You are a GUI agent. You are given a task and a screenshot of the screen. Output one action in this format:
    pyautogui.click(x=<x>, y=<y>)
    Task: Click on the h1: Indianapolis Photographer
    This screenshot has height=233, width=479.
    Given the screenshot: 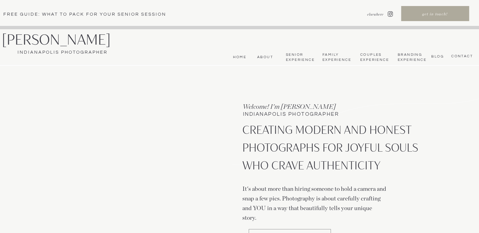 What is the action you would take?
    pyautogui.click(x=62, y=53)
    